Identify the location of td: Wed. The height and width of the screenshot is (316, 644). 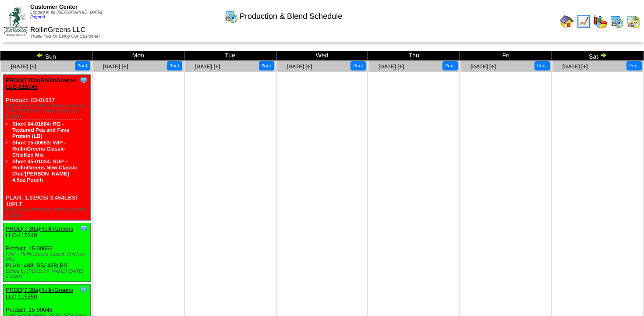
(322, 56).